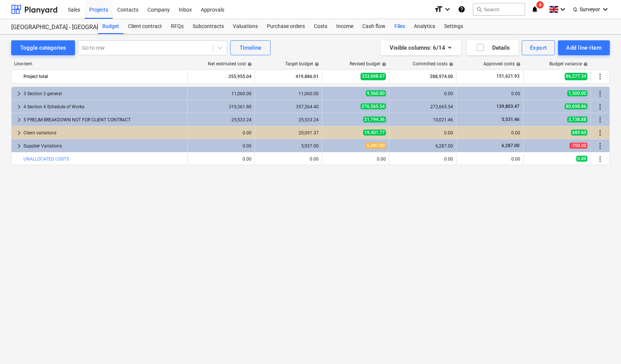 Image resolution: width=621 pixels, height=364 pixels. What do you see at coordinates (502, 64) in the screenshot?
I see `div: Approved costs` at bounding box center [502, 64].